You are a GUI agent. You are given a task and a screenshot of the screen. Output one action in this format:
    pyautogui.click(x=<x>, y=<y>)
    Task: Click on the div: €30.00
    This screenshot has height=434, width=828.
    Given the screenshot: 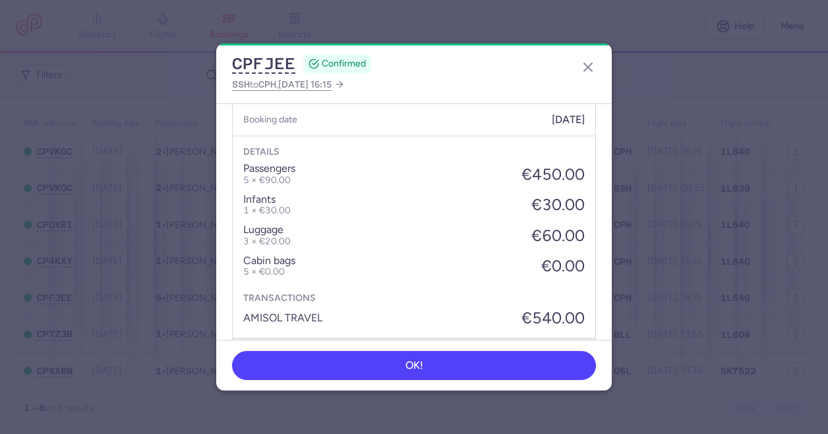 What is the action you would take?
    pyautogui.click(x=558, y=205)
    